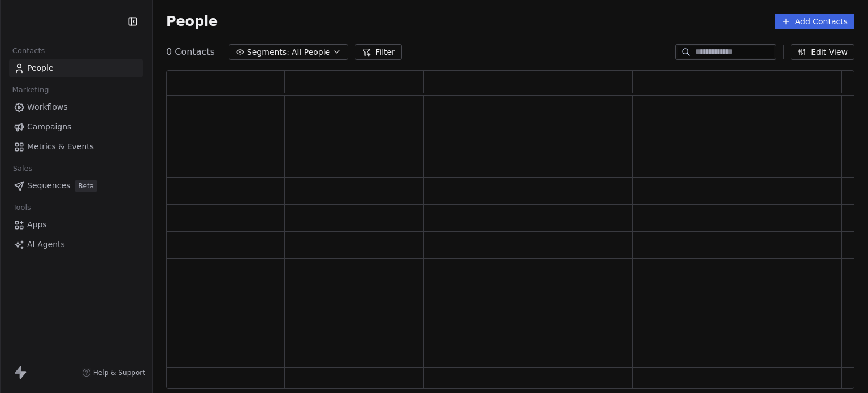 The width and height of the screenshot is (868, 393). What do you see at coordinates (76, 107) in the screenshot?
I see `a: Workflows` at bounding box center [76, 107].